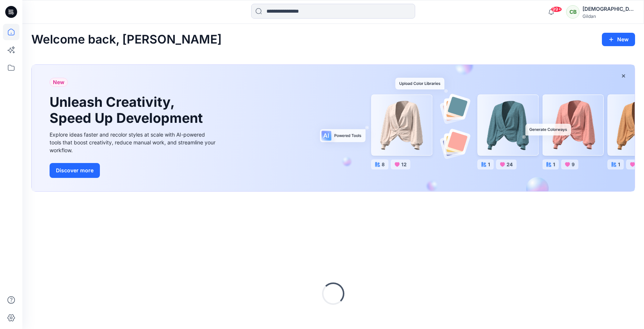 The width and height of the screenshot is (644, 329). I want to click on div: CB, so click(573, 12).